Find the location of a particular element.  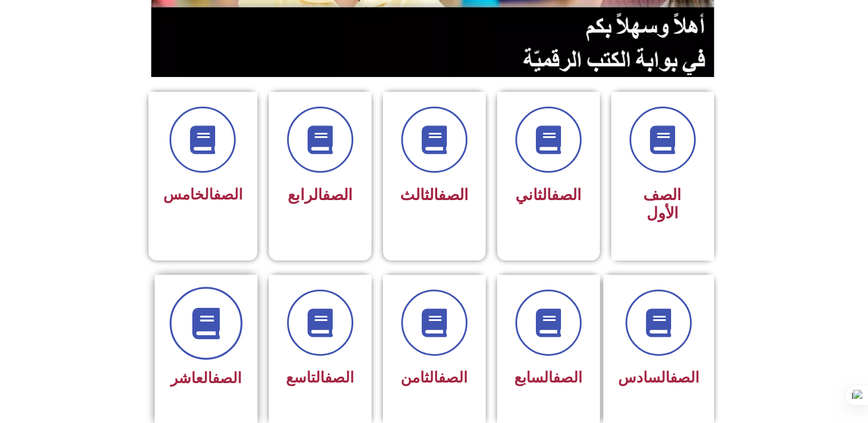

span: الصف الأول is located at coordinates (662, 204).